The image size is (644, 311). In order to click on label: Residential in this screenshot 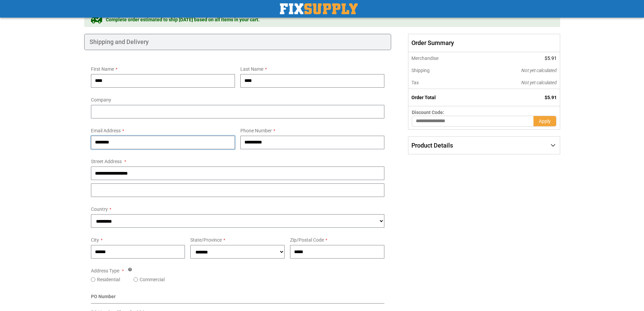, I will do `click(109, 279)`.